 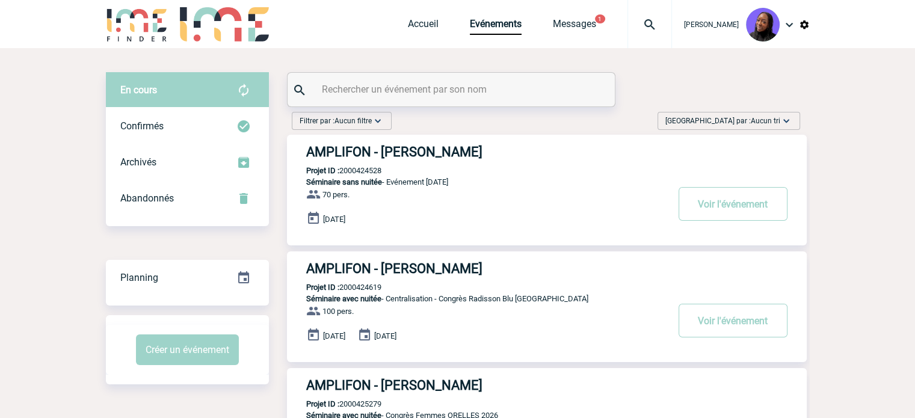 I want to click on div: Retrouvez ici tous vos événements annulés, so click(x=187, y=199).